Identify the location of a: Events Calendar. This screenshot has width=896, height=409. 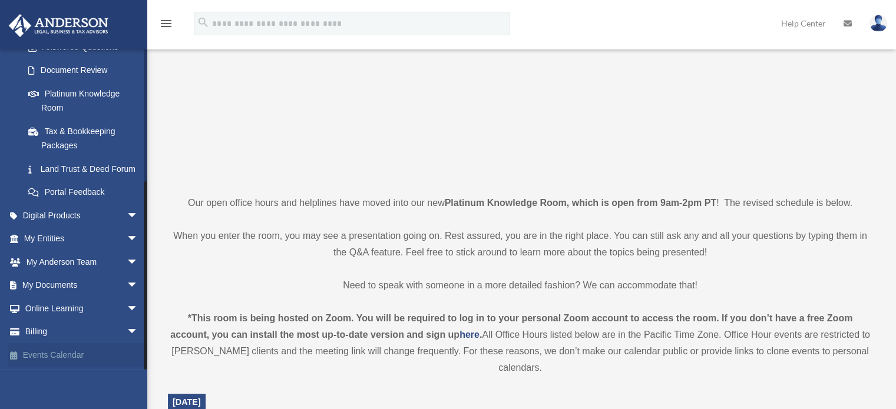
(82, 355).